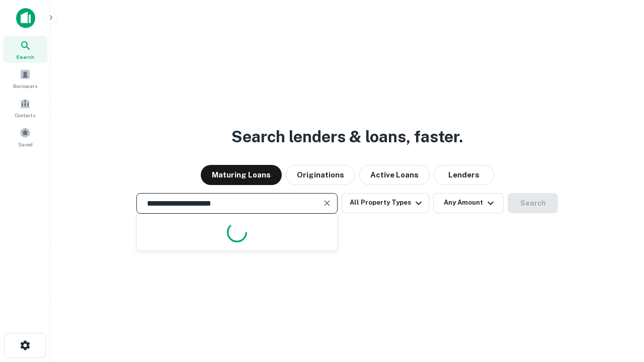 This screenshot has height=362, width=644. I want to click on h3: Search lenders & loans, faster., so click(347, 137).